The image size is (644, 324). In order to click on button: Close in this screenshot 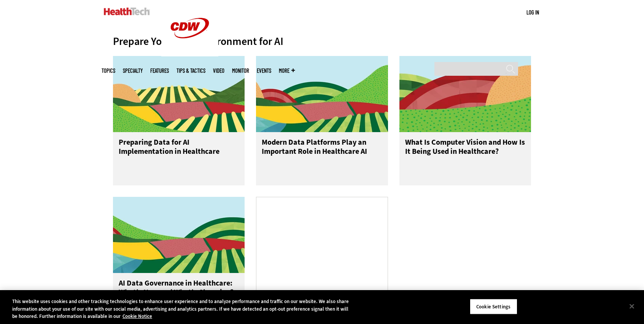, I will do `click(632, 306)`.